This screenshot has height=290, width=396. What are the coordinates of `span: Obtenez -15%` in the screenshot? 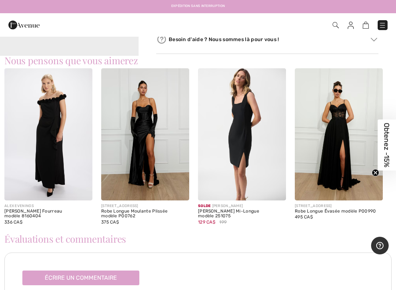 It's located at (387, 145).